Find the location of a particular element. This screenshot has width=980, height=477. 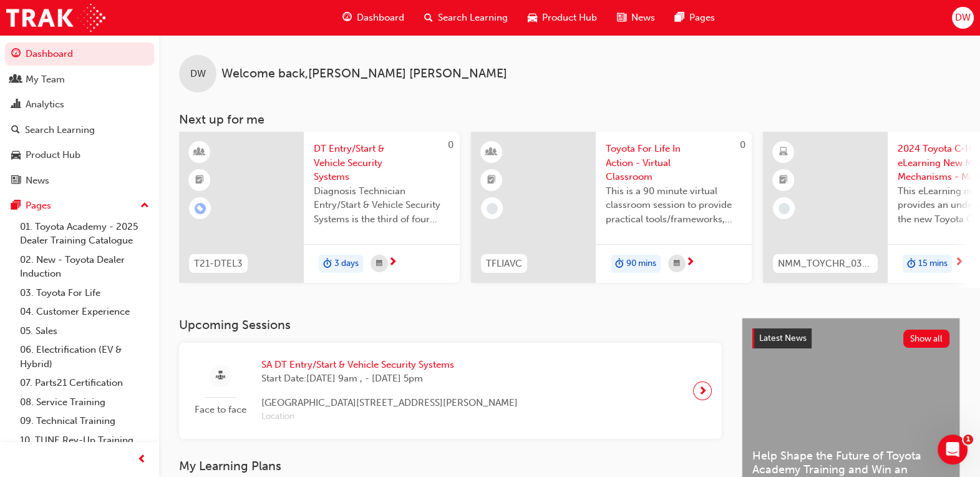

span: people-icon is located at coordinates (16, 80).